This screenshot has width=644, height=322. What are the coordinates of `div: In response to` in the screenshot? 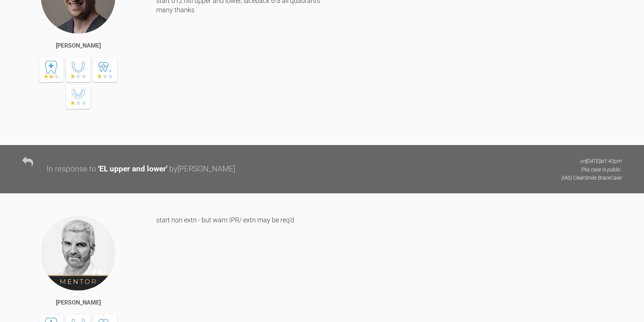 It's located at (71, 169).